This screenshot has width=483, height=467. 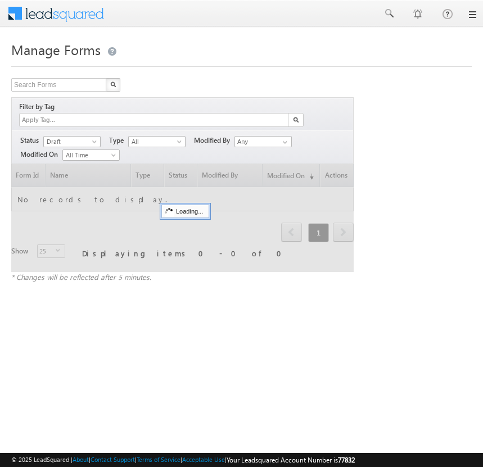 I want to click on span: All Time, so click(x=89, y=155).